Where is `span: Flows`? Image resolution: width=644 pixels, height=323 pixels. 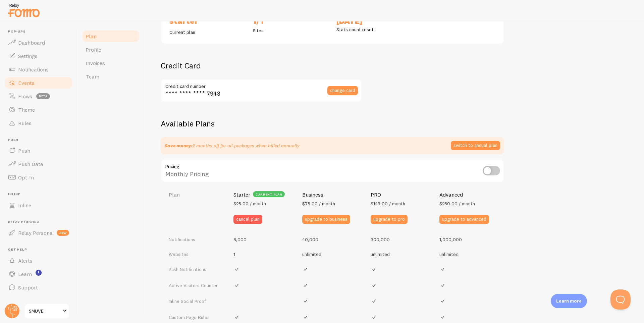 span: Flows is located at coordinates (25, 96).